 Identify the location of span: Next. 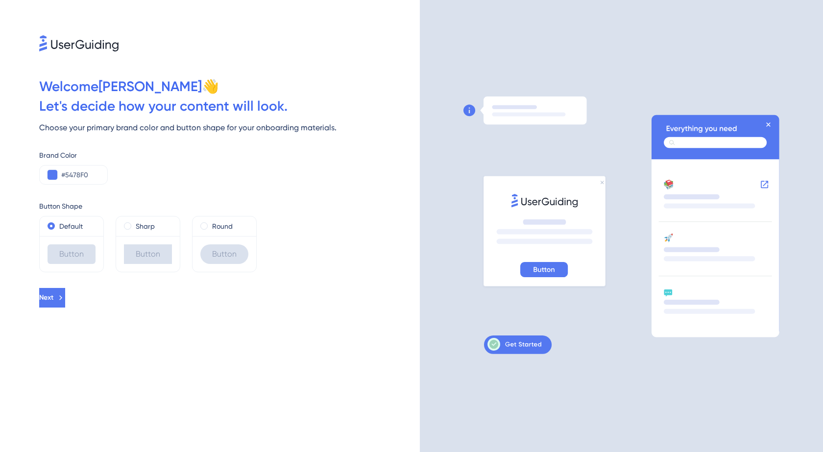
(46, 298).